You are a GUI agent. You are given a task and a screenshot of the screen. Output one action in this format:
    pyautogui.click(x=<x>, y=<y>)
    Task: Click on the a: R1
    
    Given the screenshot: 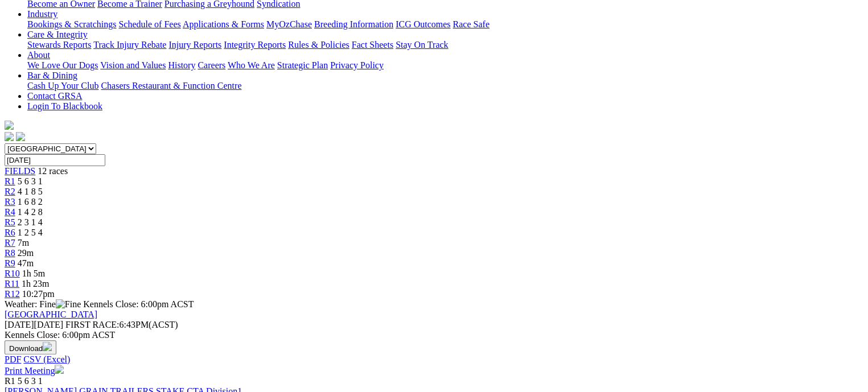 What is the action you would take?
    pyautogui.click(x=10, y=181)
    